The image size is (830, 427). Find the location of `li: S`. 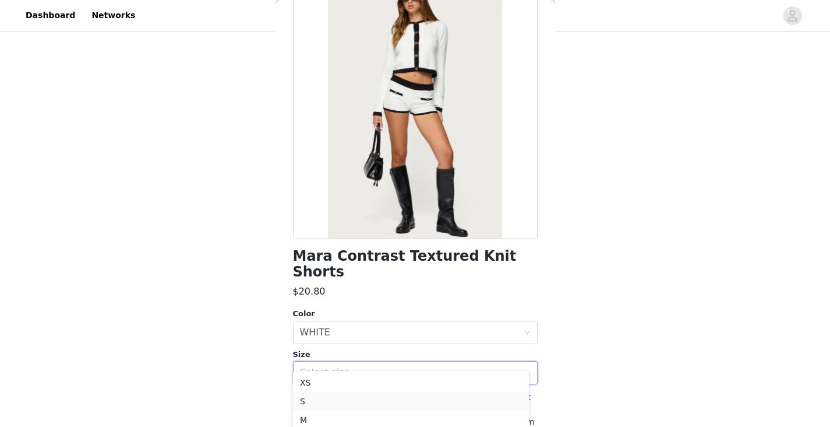

li: S is located at coordinates (411, 401).